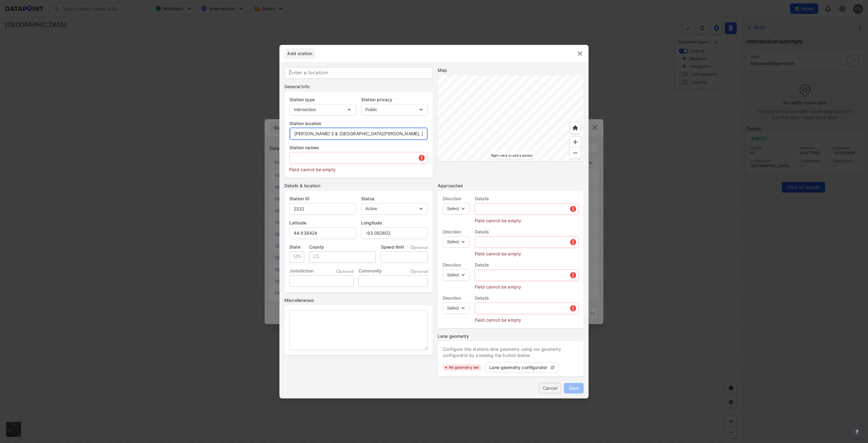 Image resolution: width=868 pixels, height=443 pixels. I want to click on label: Lane geometry, so click(511, 336).